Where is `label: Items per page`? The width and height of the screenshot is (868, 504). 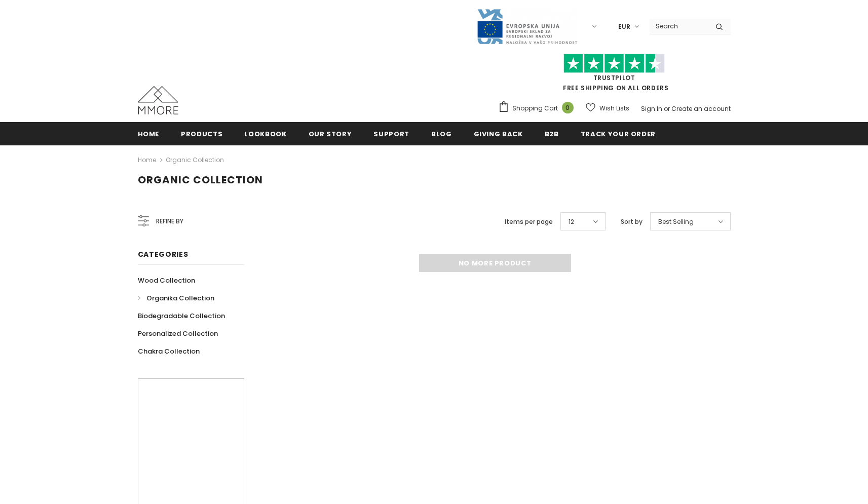
label: Items per page is located at coordinates (528, 222).